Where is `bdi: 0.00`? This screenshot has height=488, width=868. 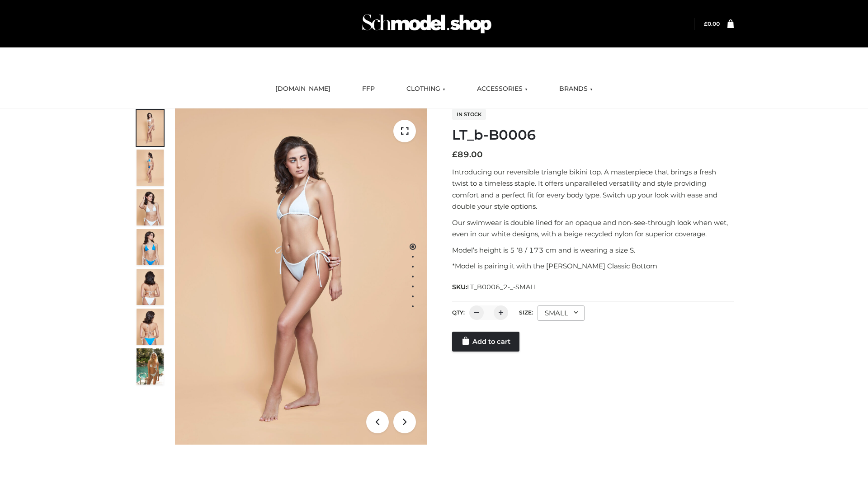 bdi: 0.00 is located at coordinates (712, 23).